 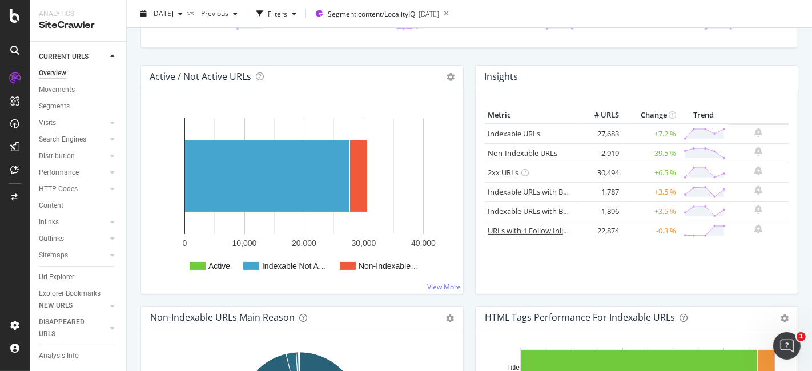 I want to click on a: Non-Indexable URLs, so click(x=523, y=153).